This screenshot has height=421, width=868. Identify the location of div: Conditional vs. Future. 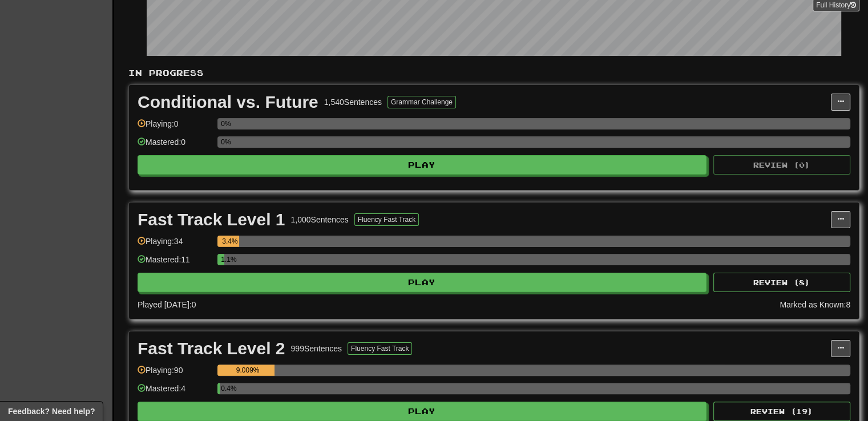
(228, 102).